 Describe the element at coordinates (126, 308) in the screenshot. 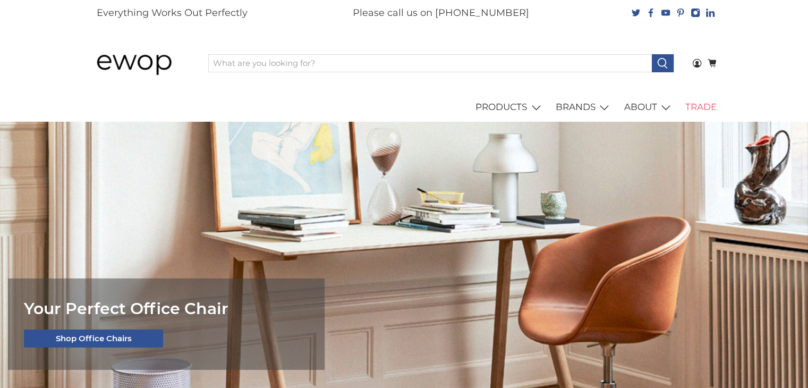

I see `span: Your Perfect Office Chair` at that location.